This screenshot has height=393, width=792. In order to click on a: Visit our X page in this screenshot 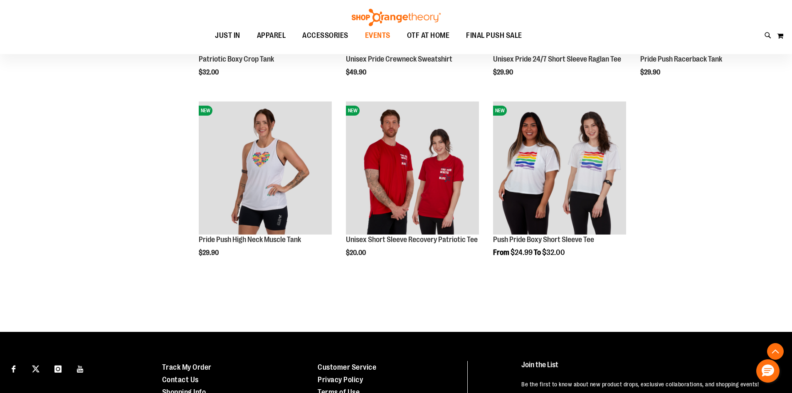, I will do `click(36, 368)`.